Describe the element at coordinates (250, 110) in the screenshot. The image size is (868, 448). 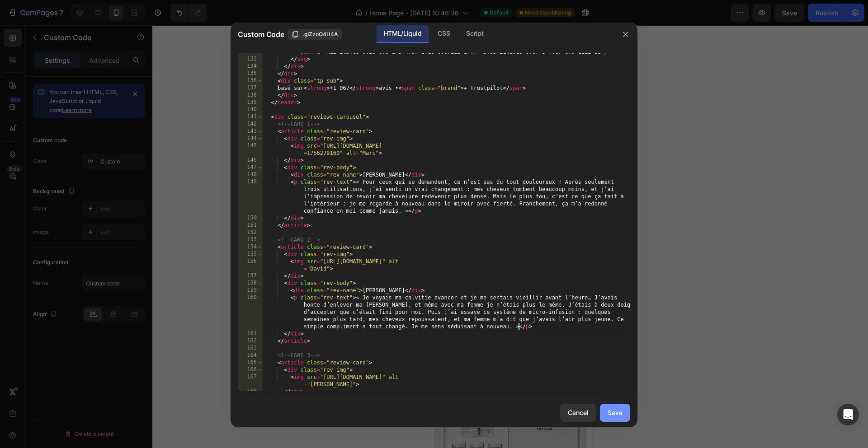
I see `div: 140` at that location.